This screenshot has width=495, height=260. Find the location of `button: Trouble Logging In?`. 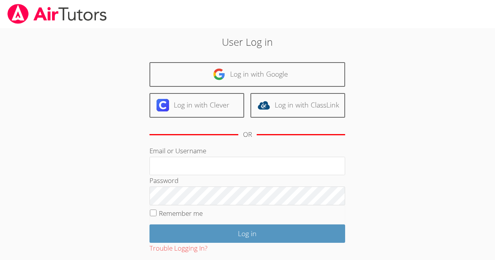

button: Trouble Logging In? is located at coordinates (178, 249).